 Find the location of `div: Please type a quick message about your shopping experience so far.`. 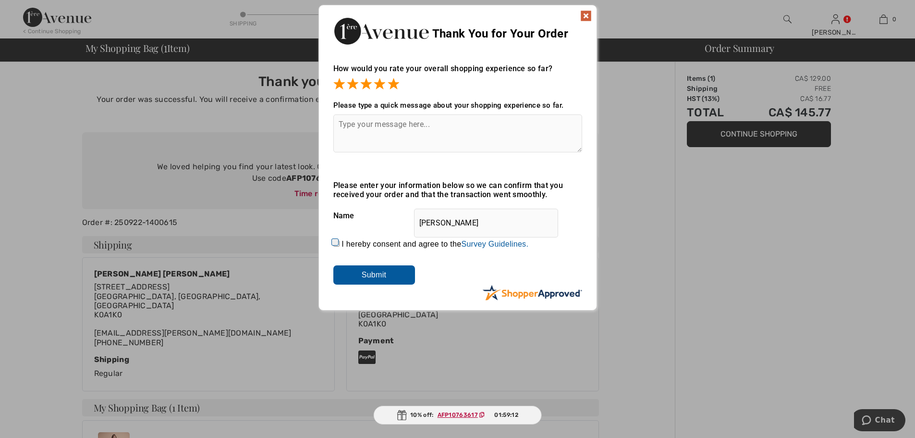

div: Please type a quick message about your shopping experience so far. is located at coordinates (458, 105).